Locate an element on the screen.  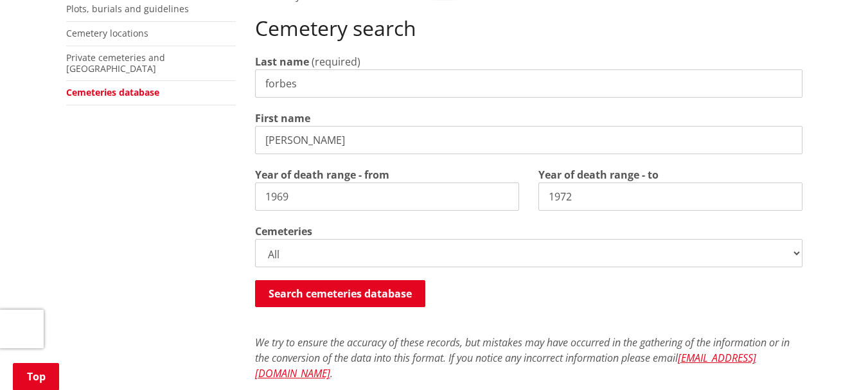
label: Year of death range - from is located at coordinates (322, 175).